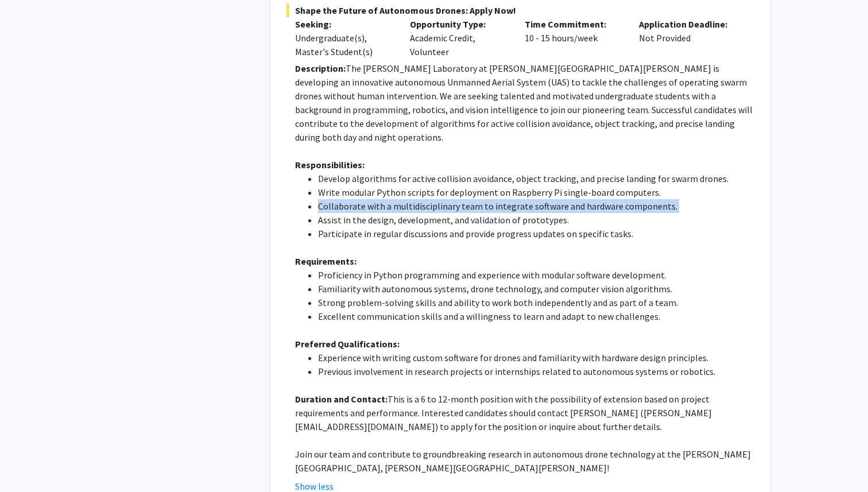 This screenshot has height=492, width=868. Describe the element at coordinates (688, 38) in the screenshot. I see `div: Not Provided` at that location.